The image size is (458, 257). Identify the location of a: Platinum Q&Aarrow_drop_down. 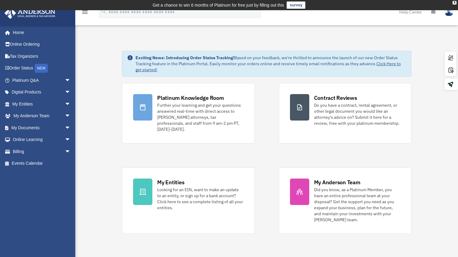
(42, 80).